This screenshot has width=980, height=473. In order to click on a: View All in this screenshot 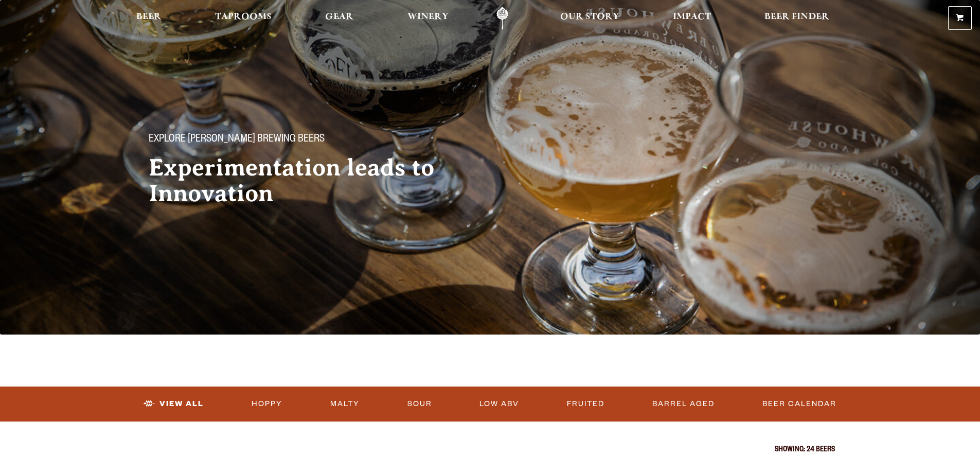, I will do `click(174, 404)`.